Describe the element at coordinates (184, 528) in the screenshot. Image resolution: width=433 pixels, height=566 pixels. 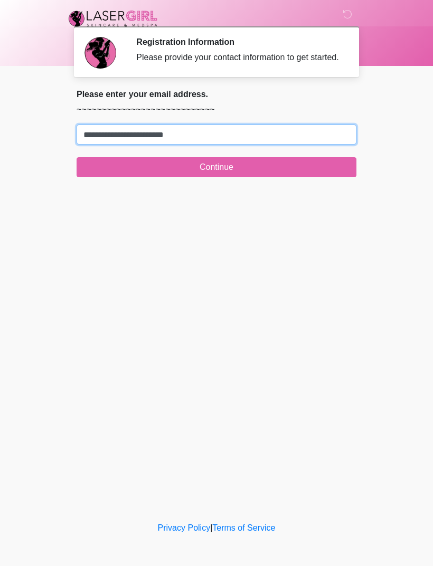
I see `a: Privacy Policy` at that location.